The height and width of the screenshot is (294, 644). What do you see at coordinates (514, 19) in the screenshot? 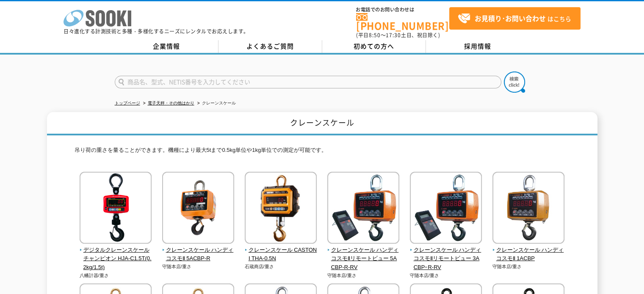
I see `span: はこちら` at bounding box center [514, 19].